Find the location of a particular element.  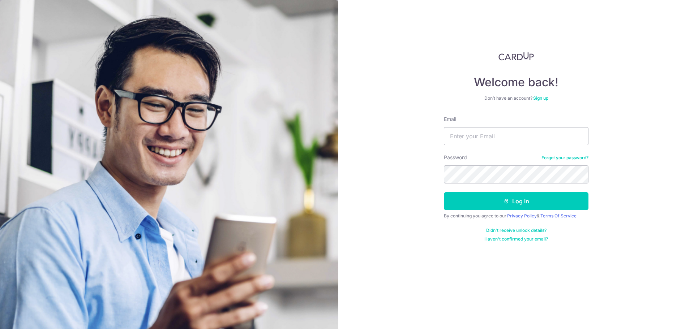

label: Password is located at coordinates (455, 158).